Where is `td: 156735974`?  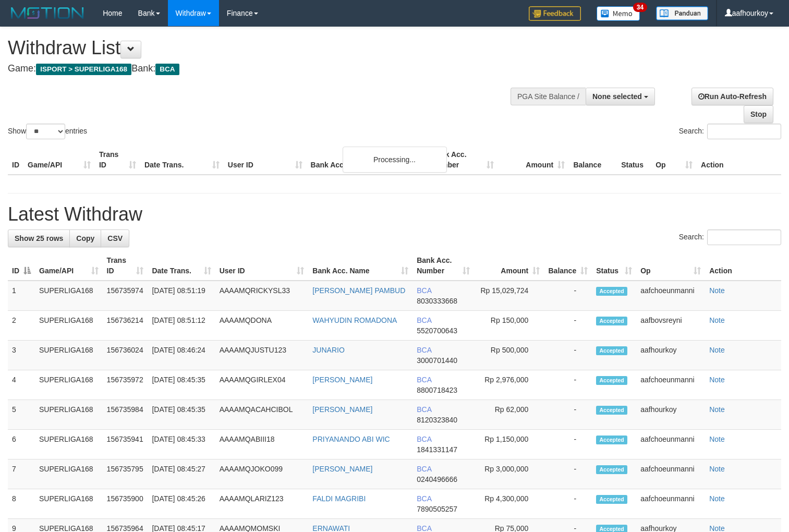
td: 156735974 is located at coordinates (125, 296).